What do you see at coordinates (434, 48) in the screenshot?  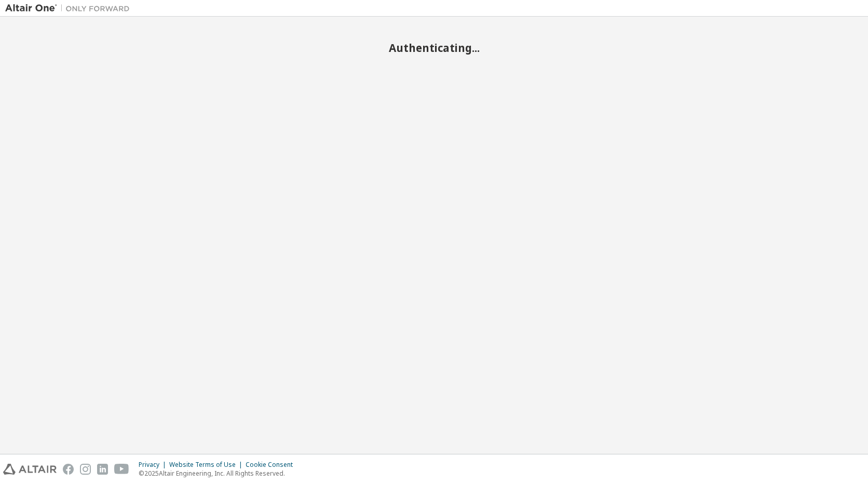 I see `h2: Authenticating...` at bounding box center [434, 48].